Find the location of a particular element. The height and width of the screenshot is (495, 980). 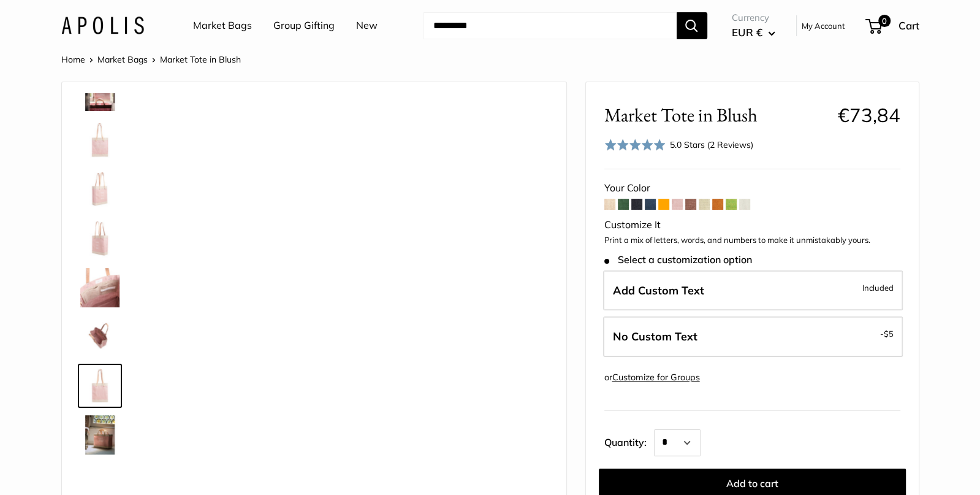

span: 0 is located at coordinates (884, 21).